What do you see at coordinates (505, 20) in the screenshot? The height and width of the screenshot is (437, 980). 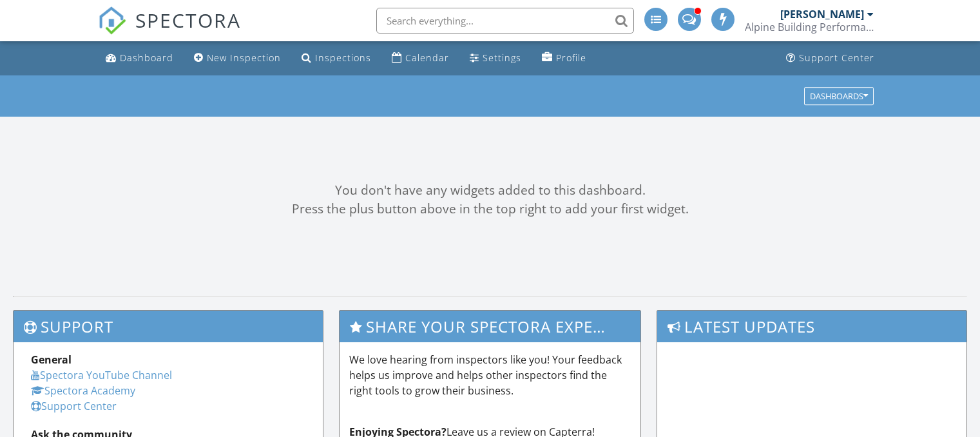 I see `input: Search everything...` at bounding box center [505, 20].